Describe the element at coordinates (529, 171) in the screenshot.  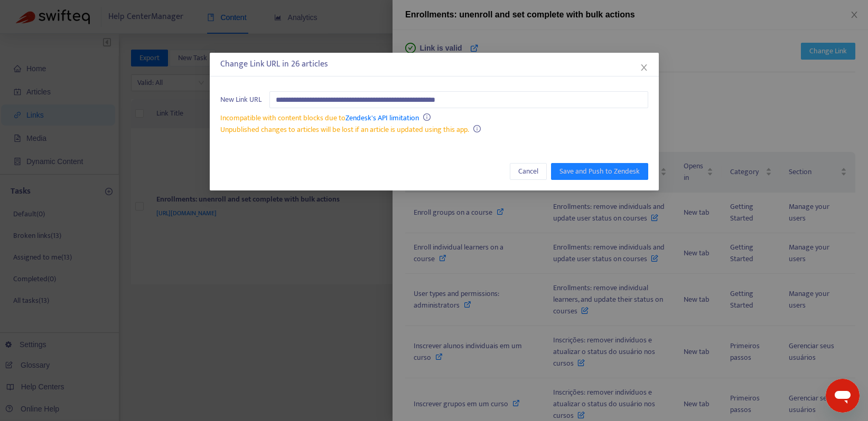
I see `span: Cancel` at that location.